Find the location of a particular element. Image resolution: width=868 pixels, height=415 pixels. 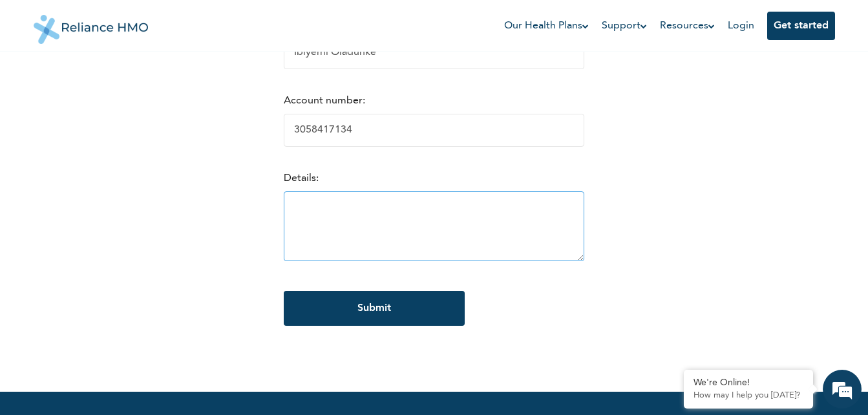

label: Details: is located at coordinates (301, 178).